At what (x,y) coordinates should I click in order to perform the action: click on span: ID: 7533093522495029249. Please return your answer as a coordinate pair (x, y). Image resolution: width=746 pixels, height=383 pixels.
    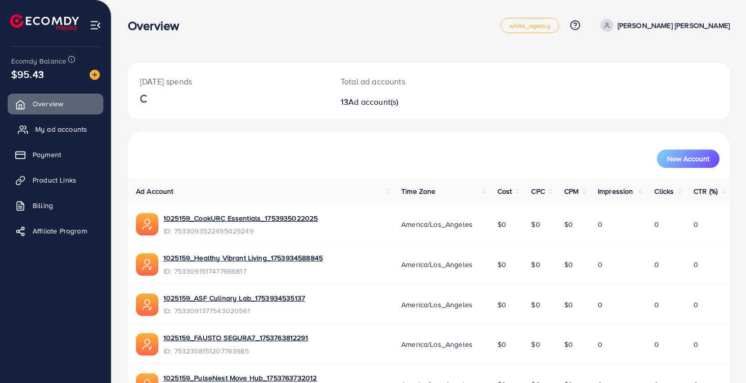
    Looking at the image, I should click on (240, 231).